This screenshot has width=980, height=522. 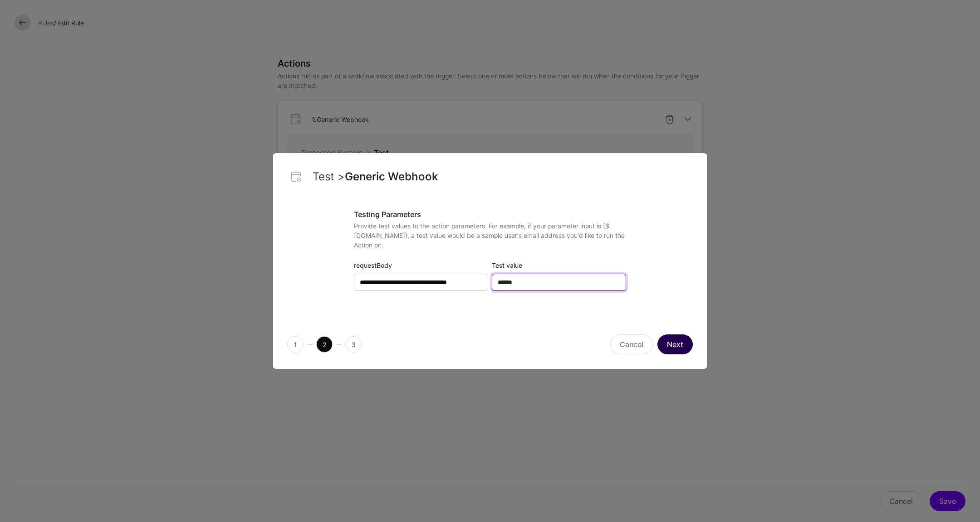 I want to click on button: Next, so click(x=675, y=345).